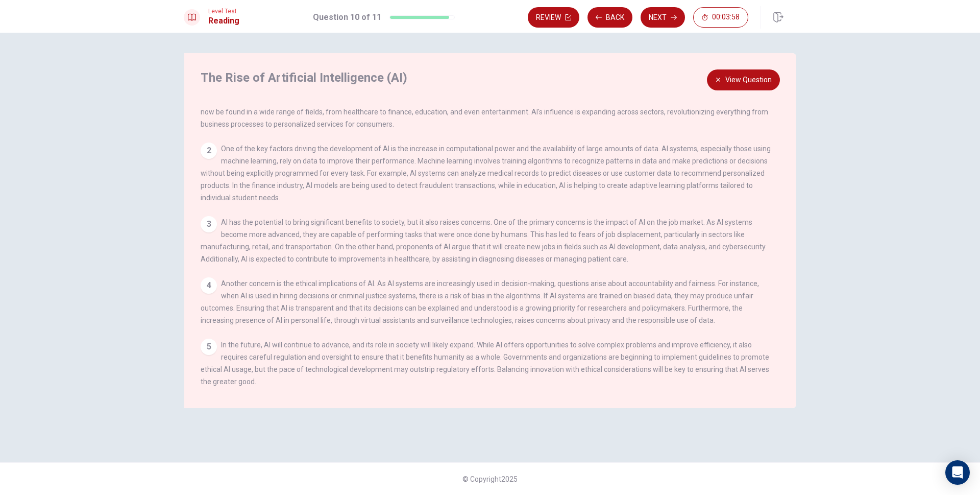  I want to click on button: Back, so click(611, 17).